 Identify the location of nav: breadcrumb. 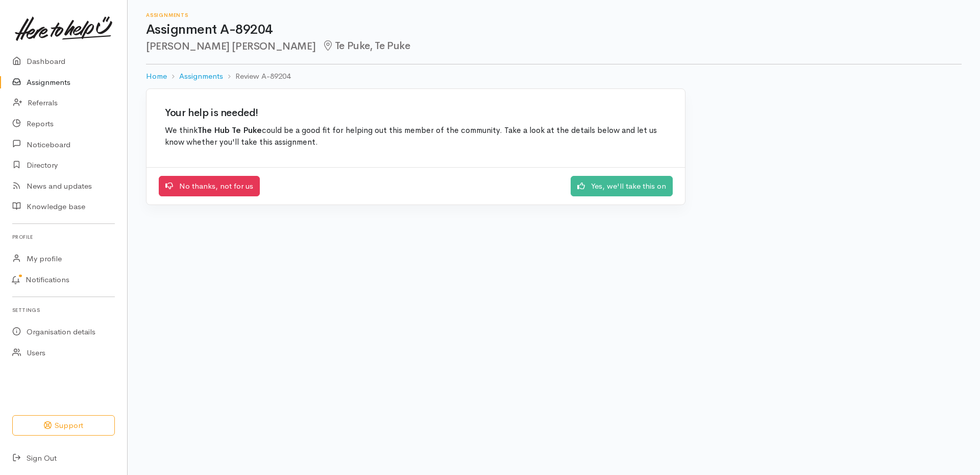
(554, 76).